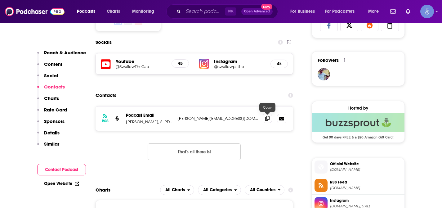 The image size is (442, 208). I want to click on a: Copy Link, so click(390, 25).